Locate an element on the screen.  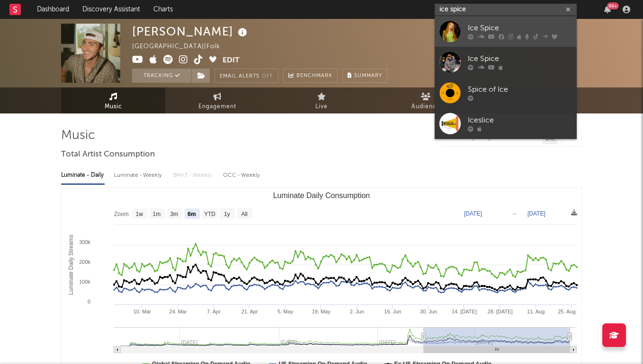
text: 19. May is located at coordinates (322, 311).